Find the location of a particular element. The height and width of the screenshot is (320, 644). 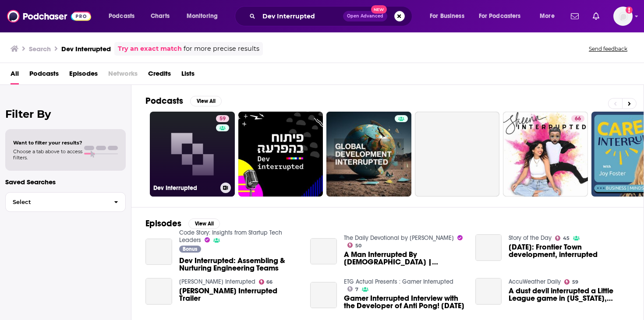

span: Want to filter your results? is located at coordinates (48, 143).